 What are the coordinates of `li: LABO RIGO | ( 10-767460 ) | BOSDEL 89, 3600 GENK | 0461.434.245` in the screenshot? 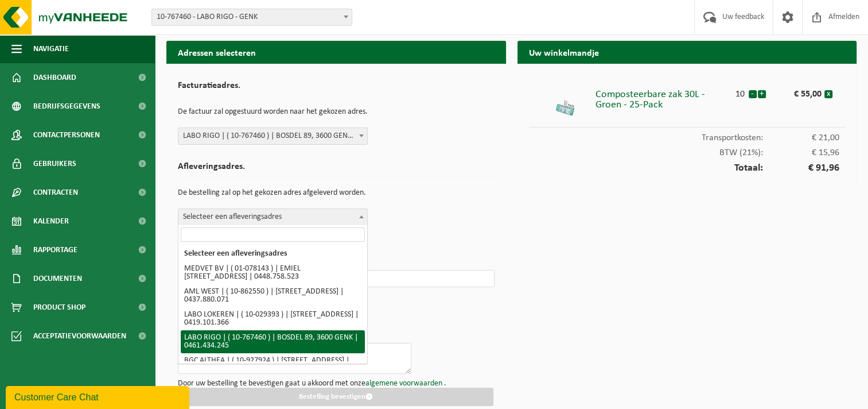 It's located at (273, 342).